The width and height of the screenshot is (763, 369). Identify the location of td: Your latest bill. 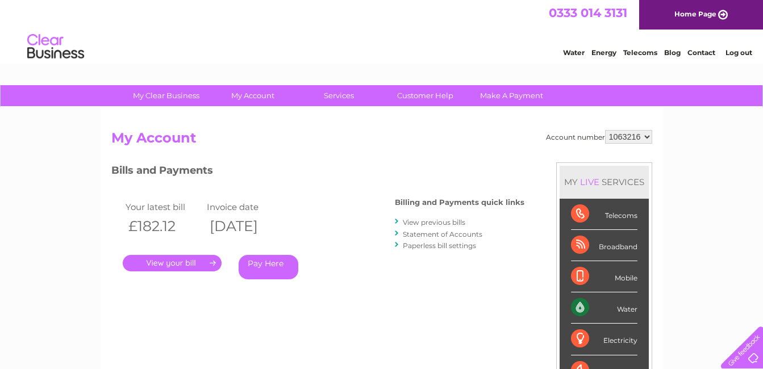
(164, 207).